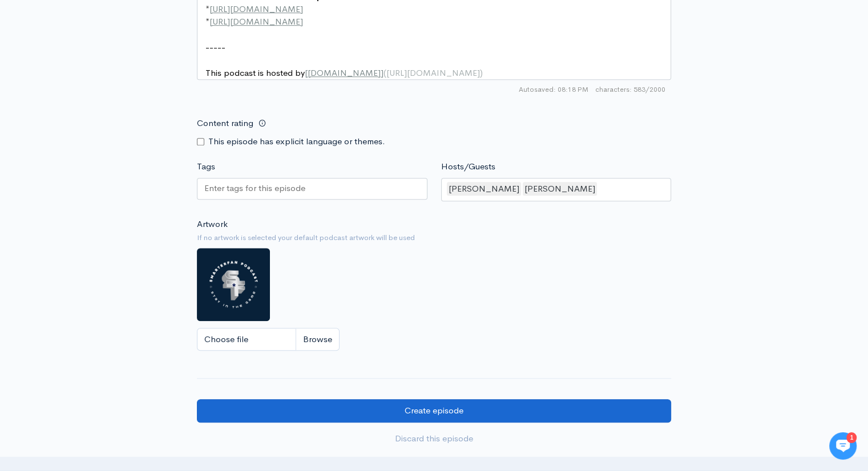 This screenshot has width=868, height=471. Describe the element at coordinates (105, 163) in the screenshot. I see `span: New conversation` at that location.